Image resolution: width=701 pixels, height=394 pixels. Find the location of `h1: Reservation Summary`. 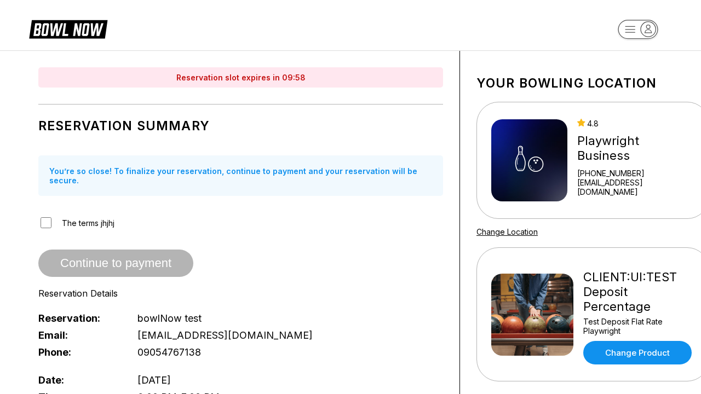

h1: Reservation Summary is located at coordinates (240, 126).